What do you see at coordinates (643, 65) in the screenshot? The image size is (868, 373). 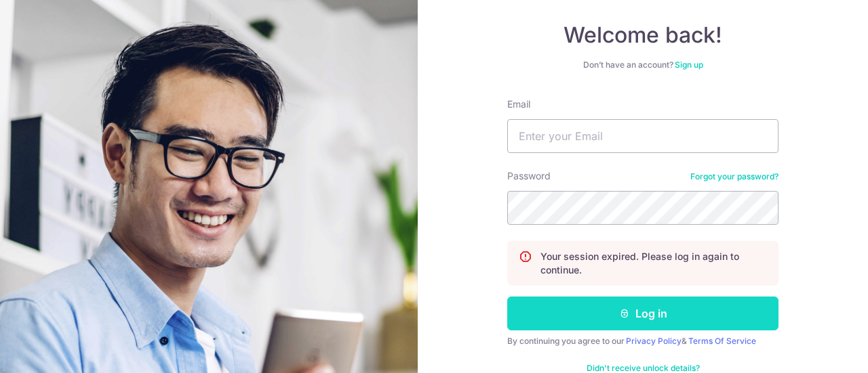 I see `div: Don’t have an account?` at bounding box center [643, 65].